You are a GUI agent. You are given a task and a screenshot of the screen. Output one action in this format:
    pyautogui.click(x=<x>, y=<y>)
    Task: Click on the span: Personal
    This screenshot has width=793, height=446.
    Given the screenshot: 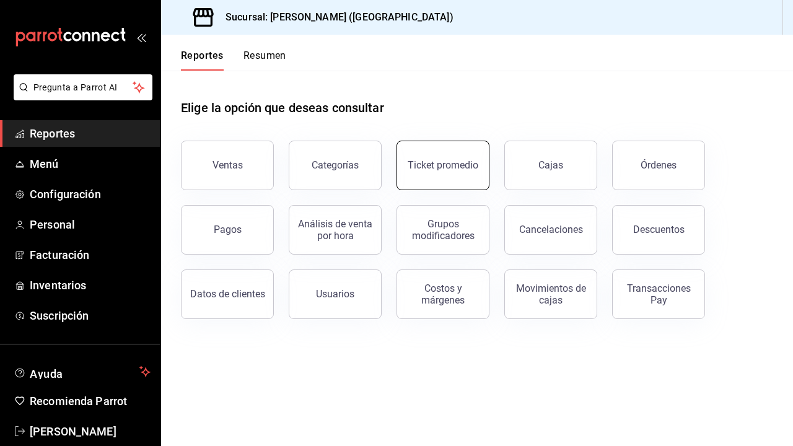 What is the action you would take?
    pyautogui.click(x=90, y=224)
    